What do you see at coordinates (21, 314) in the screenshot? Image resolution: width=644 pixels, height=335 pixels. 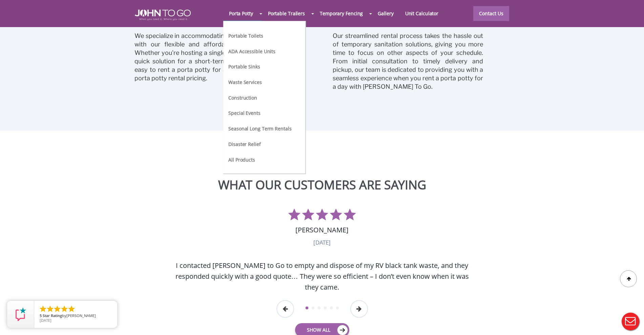 I see `img: Review Rating` at bounding box center [21, 314].